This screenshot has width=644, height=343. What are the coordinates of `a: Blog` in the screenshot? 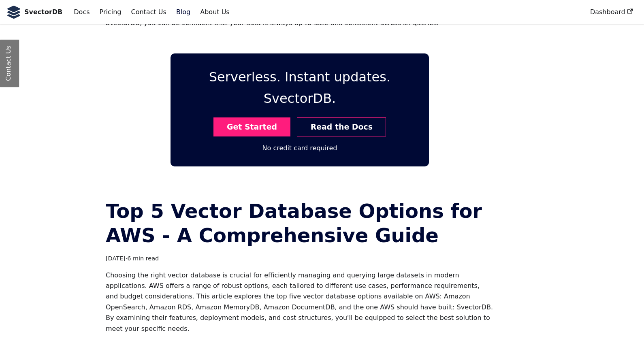 It's located at (183, 12).